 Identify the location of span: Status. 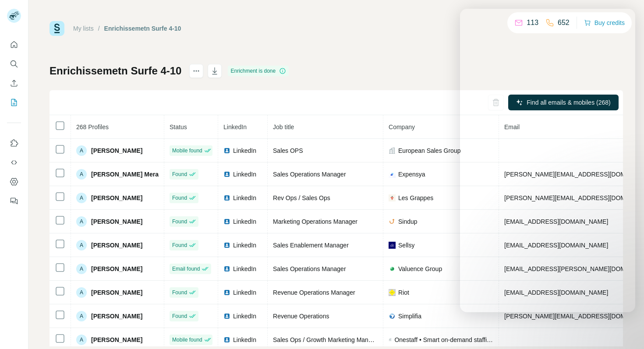
(178, 127).